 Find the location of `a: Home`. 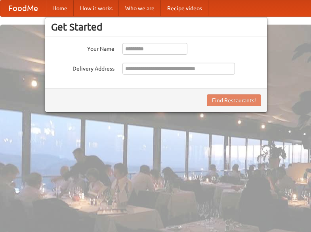

a: Home is located at coordinates (60, 8).